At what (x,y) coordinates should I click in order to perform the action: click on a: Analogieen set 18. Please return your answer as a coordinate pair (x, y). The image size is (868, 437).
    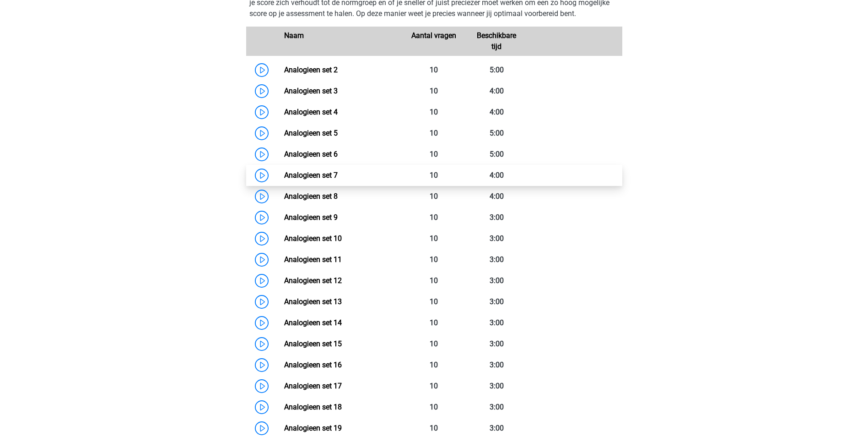
    Looking at the image, I should click on (313, 406).